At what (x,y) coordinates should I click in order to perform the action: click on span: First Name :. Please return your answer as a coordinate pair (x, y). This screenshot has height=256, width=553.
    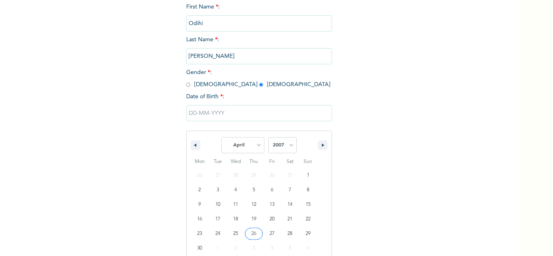
    Looking at the image, I should click on (259, 15).